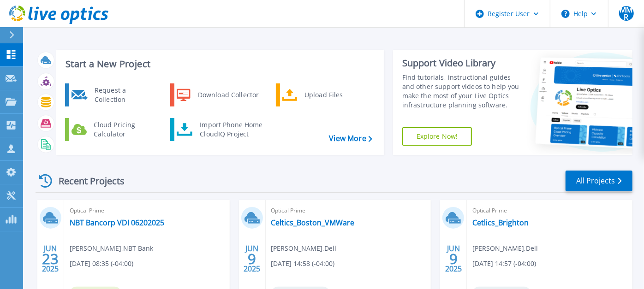 The width and height of the screenshot is (644, 289). Describe the element at coordinates (86, 181) in the screenshot. I see `div: Recent Projects` at that location.